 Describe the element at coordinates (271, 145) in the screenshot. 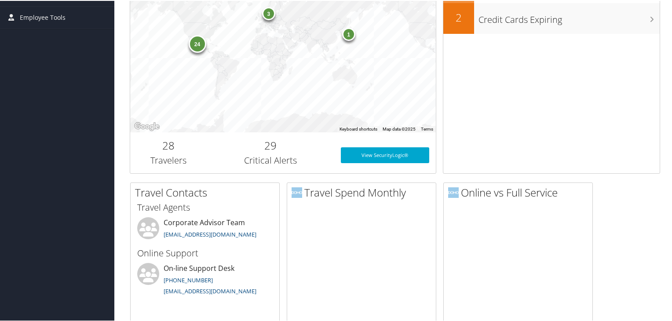

I see `h2: 29` at that location.